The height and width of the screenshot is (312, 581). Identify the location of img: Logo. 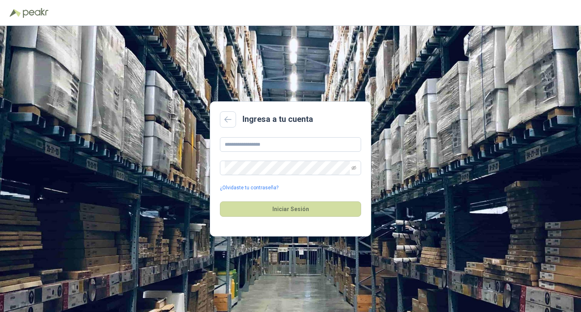
(15, 13).